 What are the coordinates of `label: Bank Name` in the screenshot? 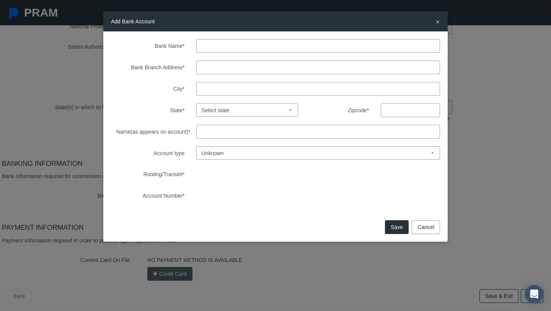 It's located at (148, 46).